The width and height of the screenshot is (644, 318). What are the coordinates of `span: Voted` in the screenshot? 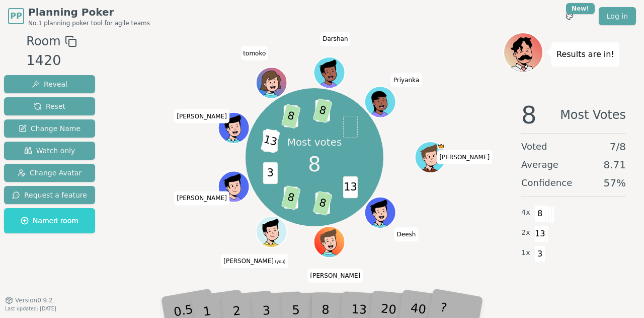 It's located at (534, 147).